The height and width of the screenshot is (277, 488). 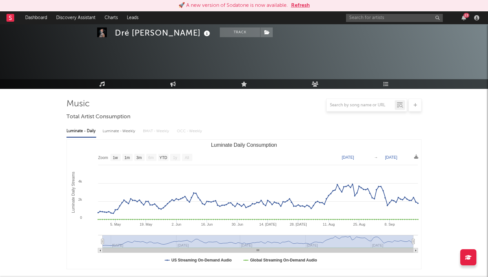 What do you see at coordinates (207, 224) in the screenshot?
I see `text: 16. Jun` at bounding box center [207, 224].